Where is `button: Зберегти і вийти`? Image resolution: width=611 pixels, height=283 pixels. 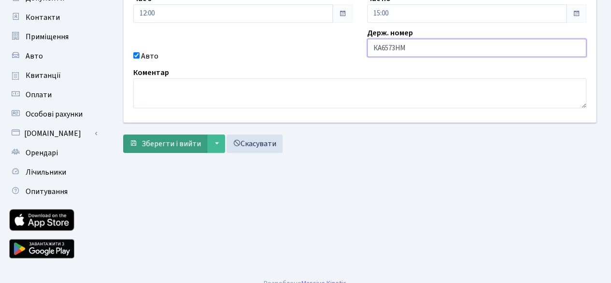
button: Зберегти і вийти is located at coordinates (165, 143).